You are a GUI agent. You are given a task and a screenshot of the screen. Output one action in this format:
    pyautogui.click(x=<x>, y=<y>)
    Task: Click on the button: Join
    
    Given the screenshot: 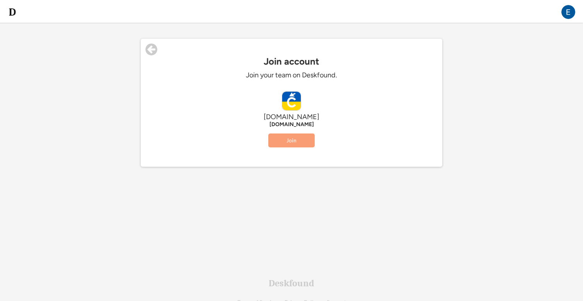 What is the action you would take?
    pyautogui.click(x=291, y=140)
    